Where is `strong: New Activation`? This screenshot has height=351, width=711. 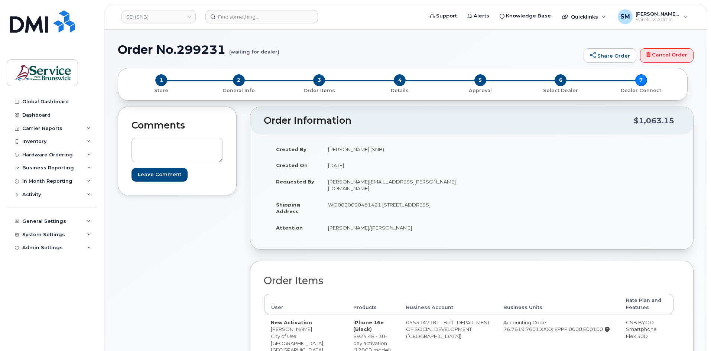 strong: New Activation is located at coordinates (291, 323).